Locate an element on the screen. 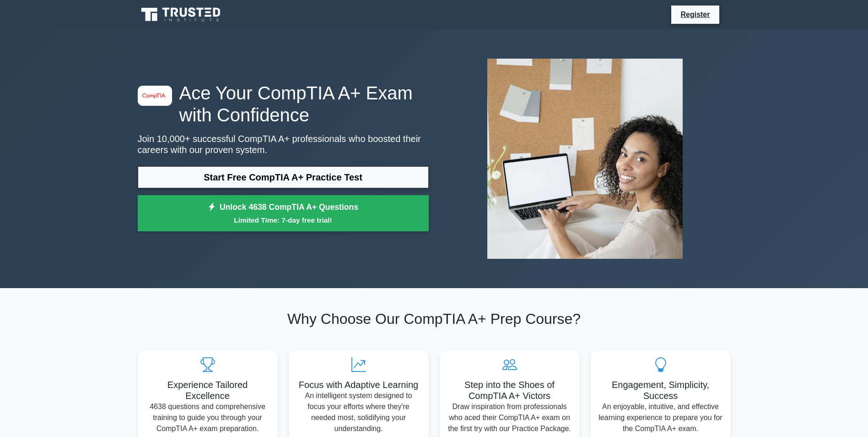  h2: Why Choose Our CompTIA A+ Prep Course? is located at coordinates (434, 319).